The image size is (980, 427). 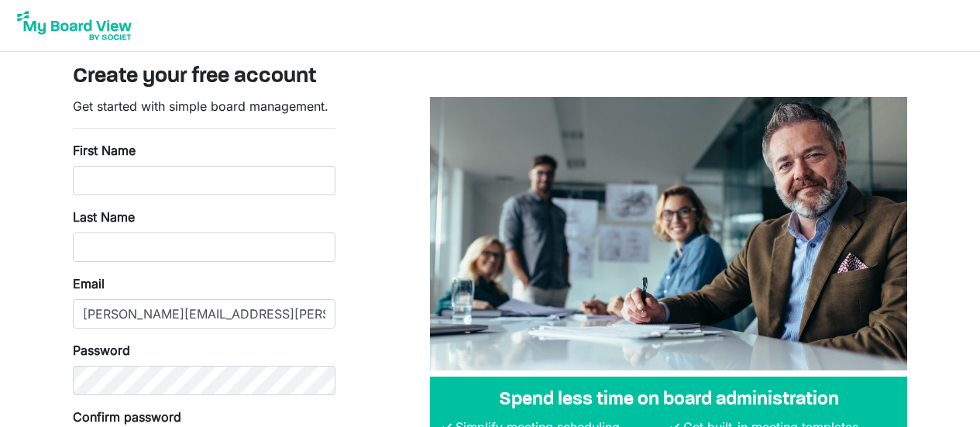 I want to click on label: First Name, so click(x=104, y=150).